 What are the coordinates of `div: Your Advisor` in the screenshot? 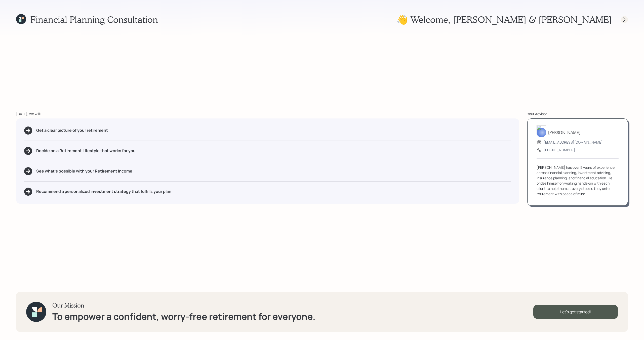 It's located at (578, 114).